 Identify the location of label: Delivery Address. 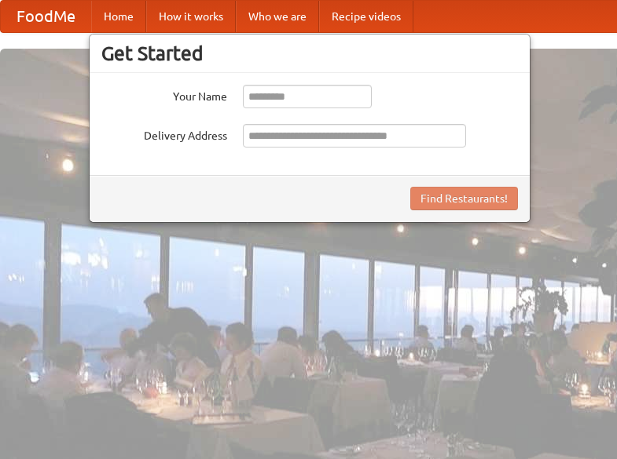
(164, 134).